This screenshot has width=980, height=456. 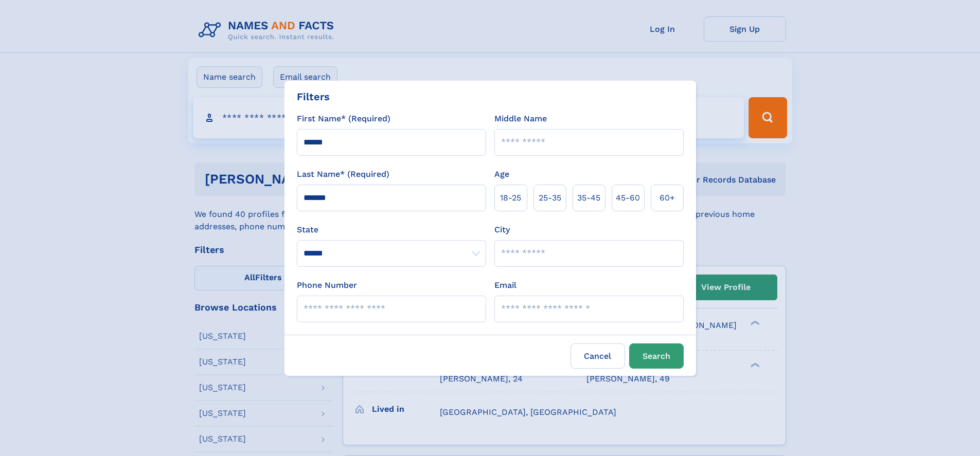 What do you see at coordinates (326, 285) in the screenshot?
I see `label: Phone Number` at bounding box center [326, 285].